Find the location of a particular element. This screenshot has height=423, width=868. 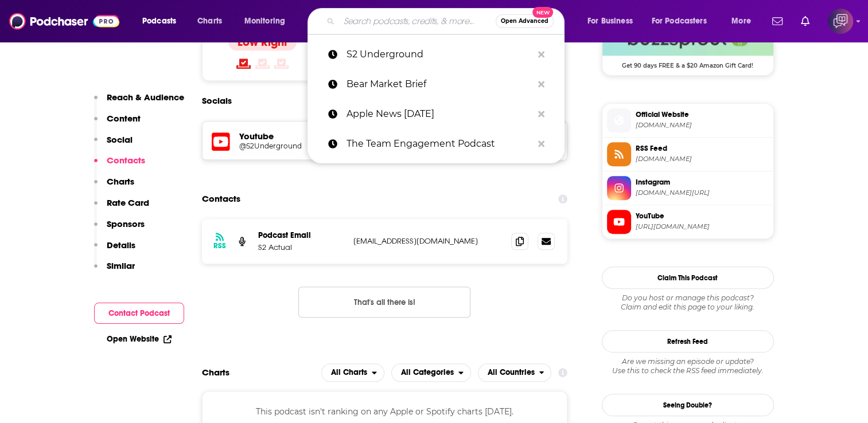

p: Details is located at coordinates (121, 245).